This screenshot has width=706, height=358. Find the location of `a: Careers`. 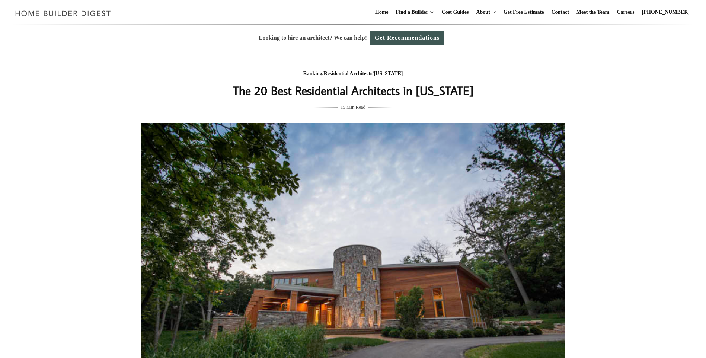

a: Careers is located at coordinates (625, 12).